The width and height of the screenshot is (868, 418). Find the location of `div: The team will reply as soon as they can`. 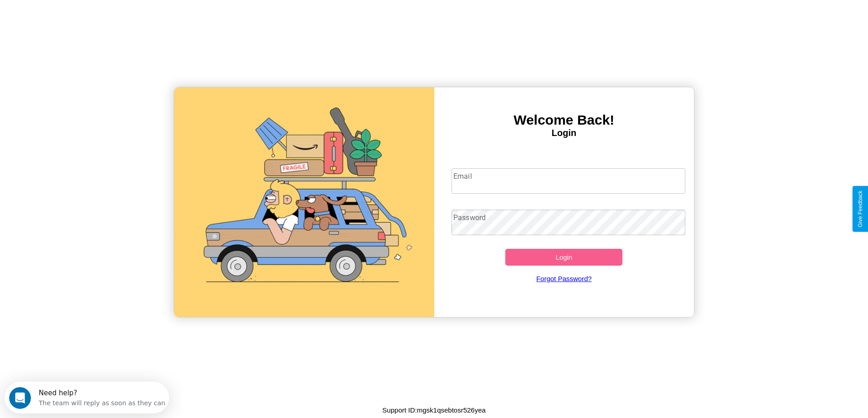

div: The team will reply as soon as they can is located at coordinates (97, 19).